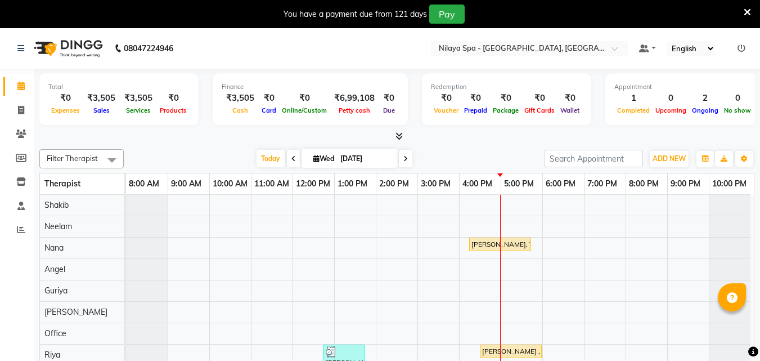 This screenshot has height=361, width=760. Describe the element at coordinates (354, 98) in the screenshot. I see `div: ₹6,99,108` at that location.